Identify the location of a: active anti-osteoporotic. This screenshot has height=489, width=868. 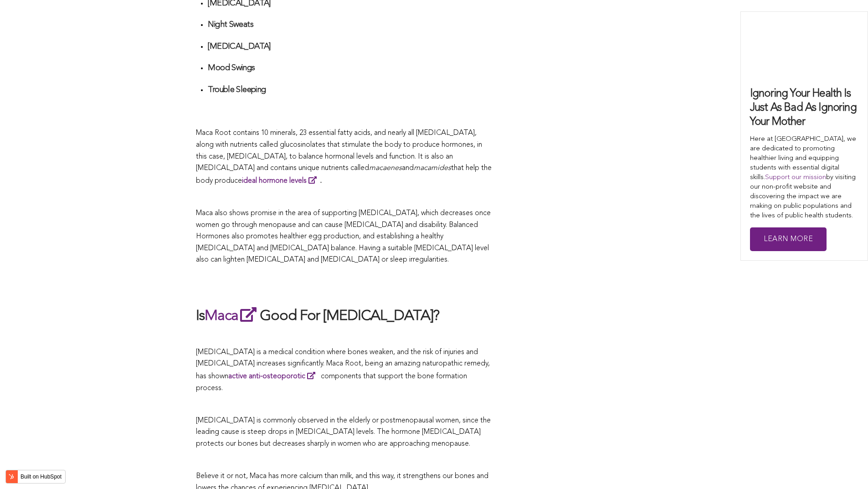
(273, 377).